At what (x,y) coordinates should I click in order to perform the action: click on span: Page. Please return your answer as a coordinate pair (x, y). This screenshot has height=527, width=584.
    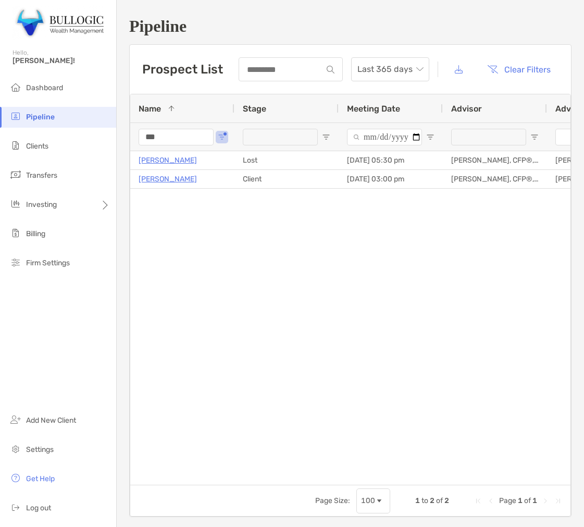
    Looking at the image, I should click on (508, 500).